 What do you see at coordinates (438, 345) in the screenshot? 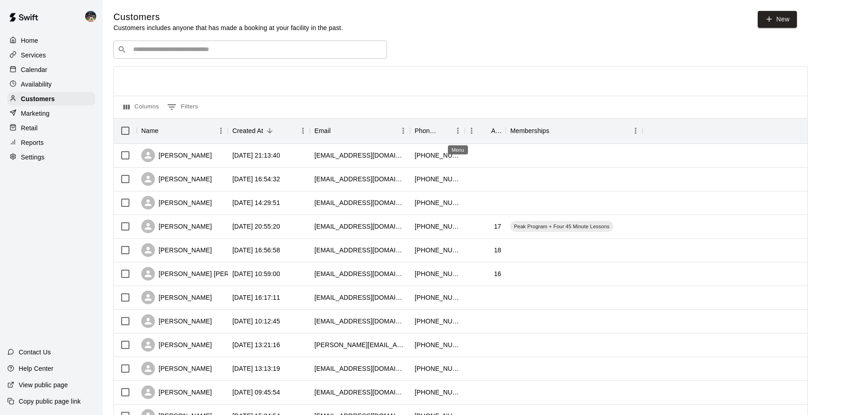
I see `div: +14067504586` at bounding box center [438, 345].